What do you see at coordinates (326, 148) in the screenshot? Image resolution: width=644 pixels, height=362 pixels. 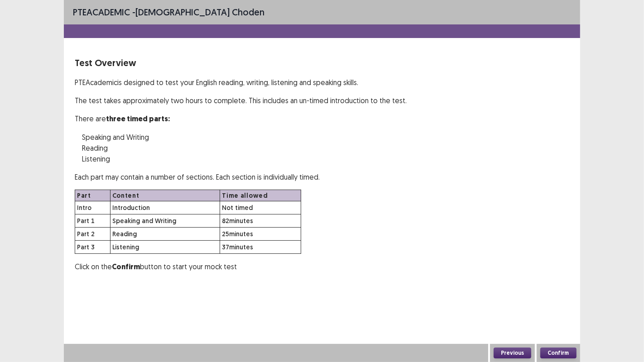 I see `p: Reading` at bounding box center [326, 148].